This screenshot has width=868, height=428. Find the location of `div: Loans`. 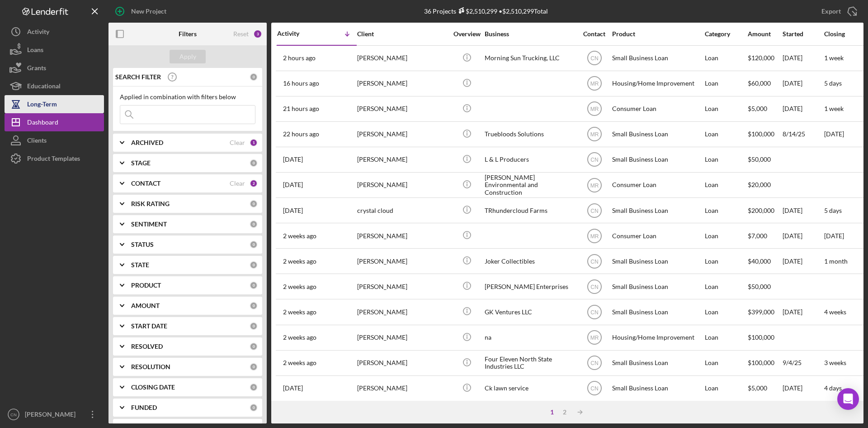

div: Loans is located at coordinates (35, 51).